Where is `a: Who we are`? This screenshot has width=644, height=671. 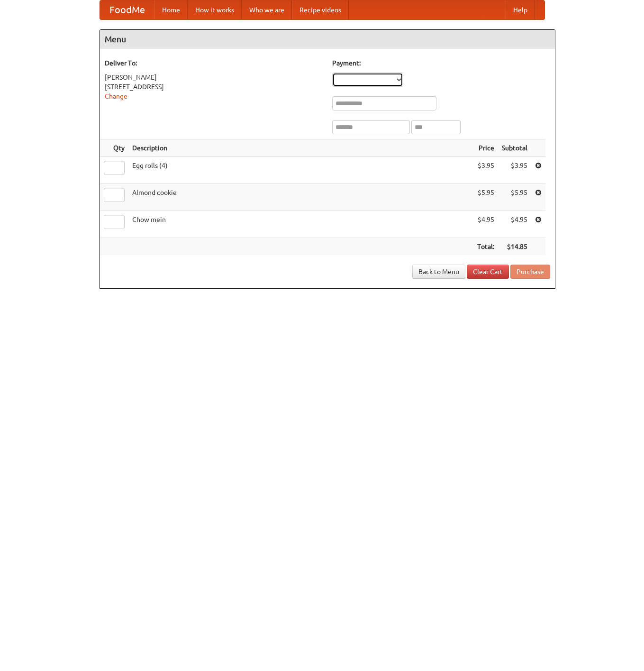
a: Who we are is located at coordinates (267, 10).